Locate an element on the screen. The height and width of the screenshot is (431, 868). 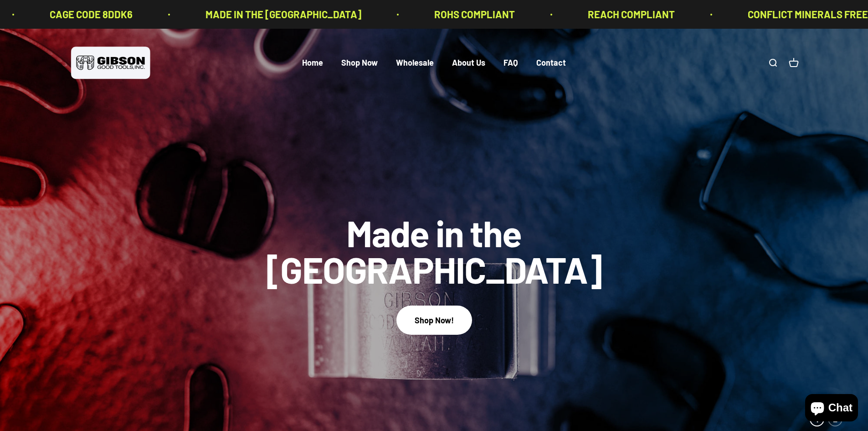
div: Shop Now! is located at coordinates (434, 320).